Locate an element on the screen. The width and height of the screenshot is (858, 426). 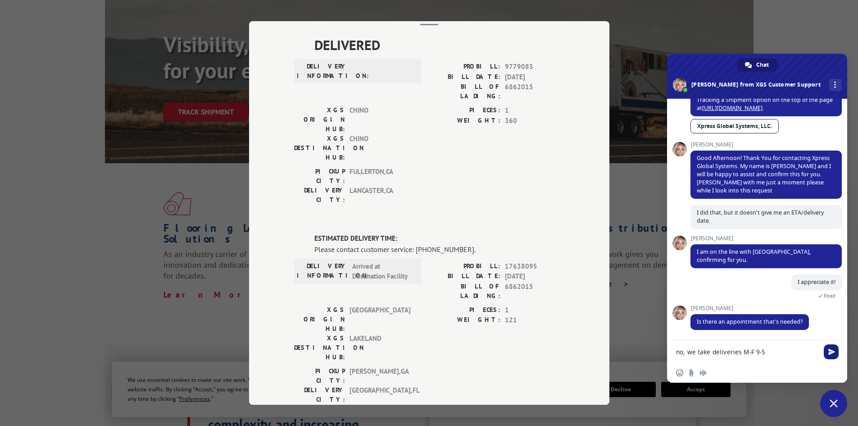
span: DELIVERED is located at coordinates (439, 45).